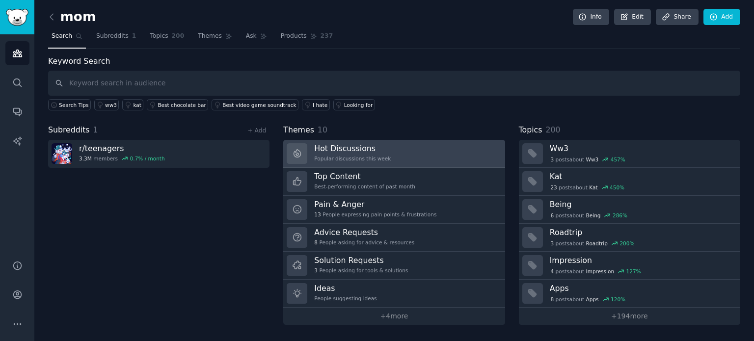 Image resolution: width=754 pixels, height=341 pixels. What do you see at coordinates (62, 36) in the screenshot?
I see `span: Search` at bounding box center [62, 36].